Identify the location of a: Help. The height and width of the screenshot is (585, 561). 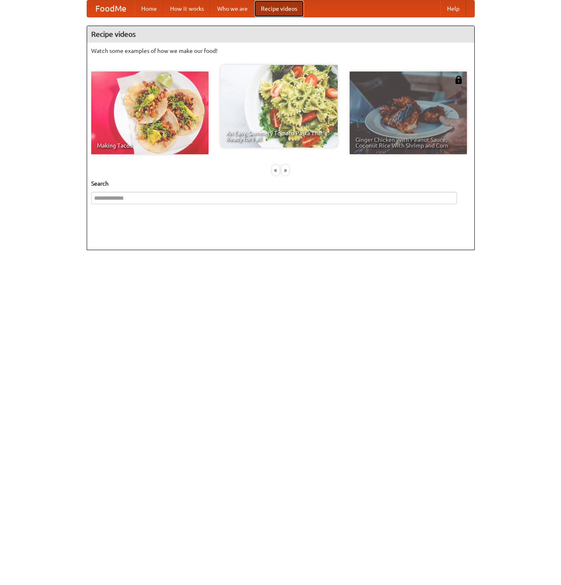
(454, 9).